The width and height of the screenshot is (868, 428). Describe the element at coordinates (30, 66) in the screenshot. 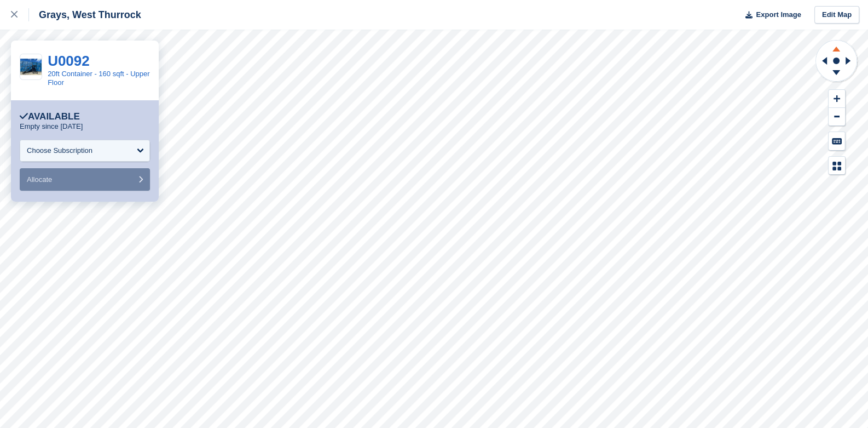

I see `img: 20ft%20Upper%20Outside.jpeg` at that location.